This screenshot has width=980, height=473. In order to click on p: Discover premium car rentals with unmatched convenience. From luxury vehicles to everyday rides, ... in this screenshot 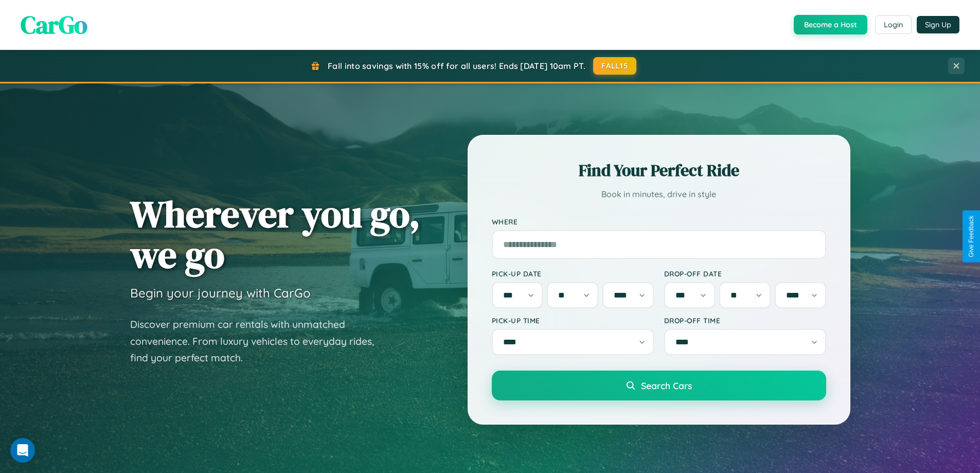, I will do `click(259, 341)`.